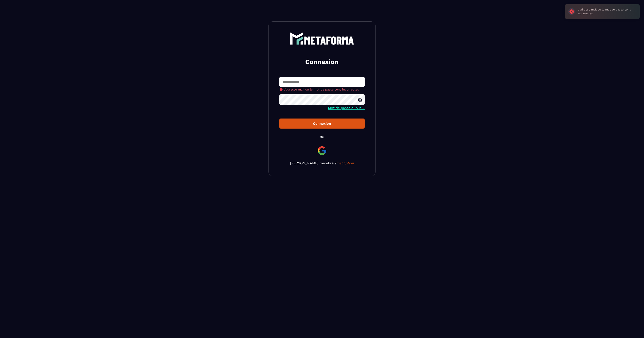 Image resolution: width=644 pixels, height=338 pixels. Describe the element at coordinates (322, 124) in the screenshot. I see `button: Connexion` at that location.